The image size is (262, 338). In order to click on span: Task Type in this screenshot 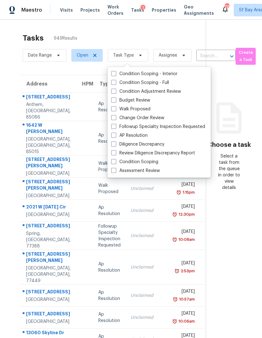, I will do `click(124, 55)`.